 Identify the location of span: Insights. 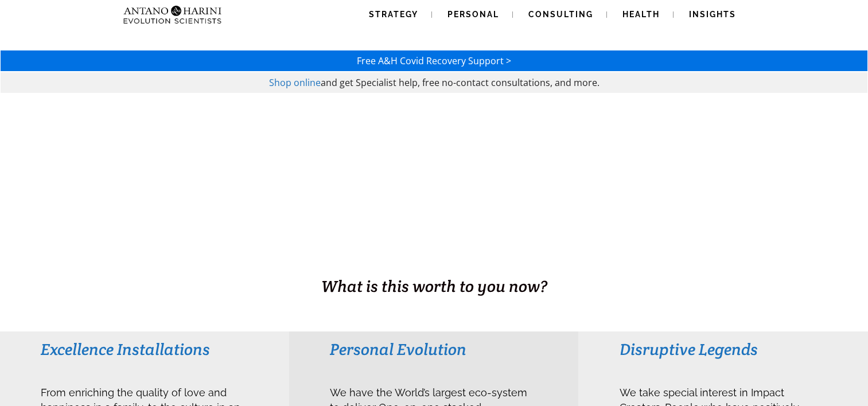
(713, 14).